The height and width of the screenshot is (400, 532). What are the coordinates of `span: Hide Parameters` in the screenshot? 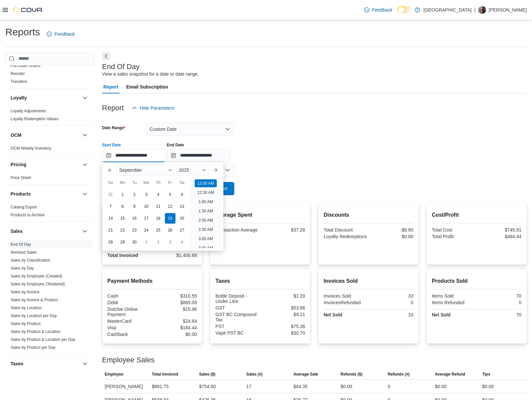 It's located at (157, 108).